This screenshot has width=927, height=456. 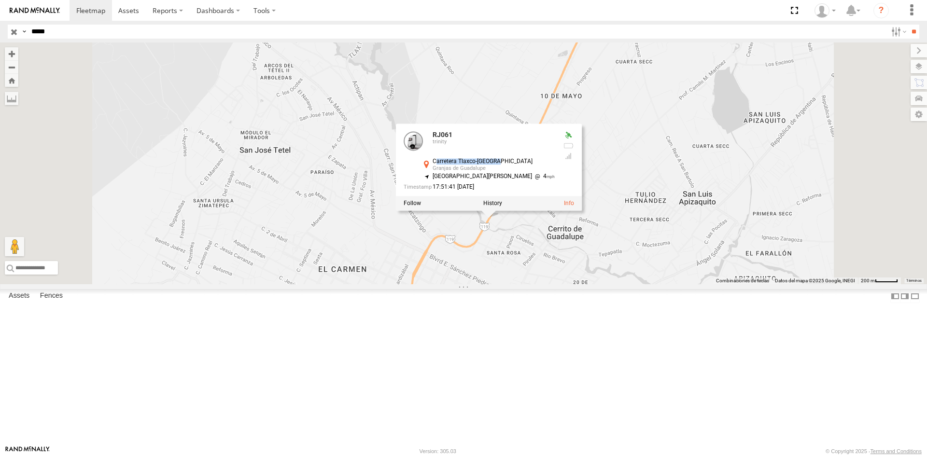 I want to click on span: 200 m, so click(x=867, y=280).